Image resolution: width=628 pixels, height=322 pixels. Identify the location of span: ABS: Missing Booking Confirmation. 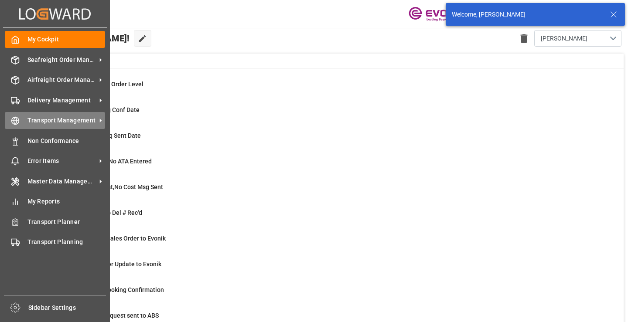
(115, 290).